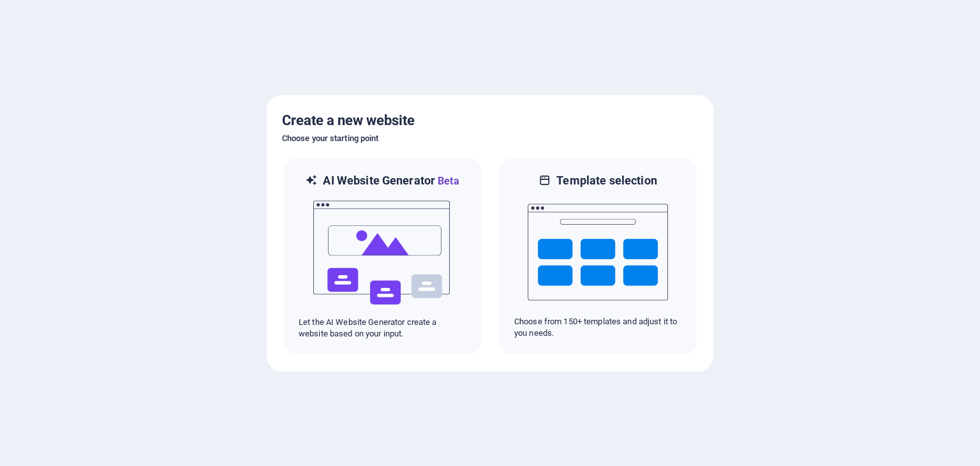 Image resolution: width=980 pixels, height=466 pixels. What do you see at coordinates (490, 139) in the screenshot?
I see `h6: Choose your starting point` at bounding box center [490, 139].